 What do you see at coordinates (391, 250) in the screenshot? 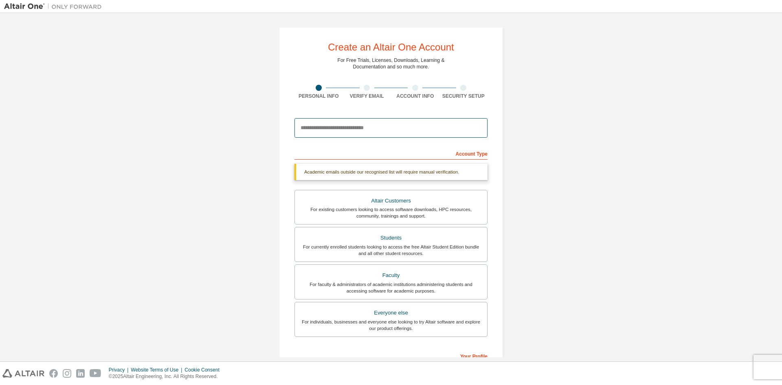
I see `div: For currently enrolled students looking to access the free Altair Student Edition bundle and all ...` at bounding box center [391, 250].